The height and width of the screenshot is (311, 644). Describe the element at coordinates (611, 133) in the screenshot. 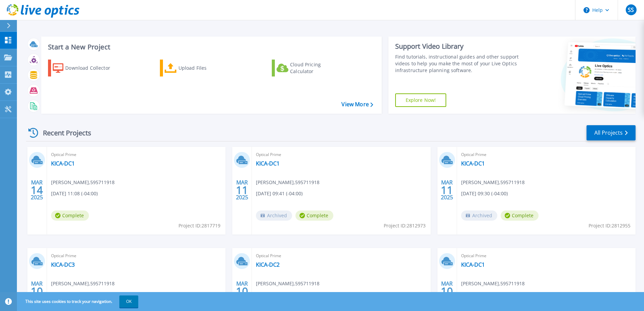

I see `a: All Projects` at that location.